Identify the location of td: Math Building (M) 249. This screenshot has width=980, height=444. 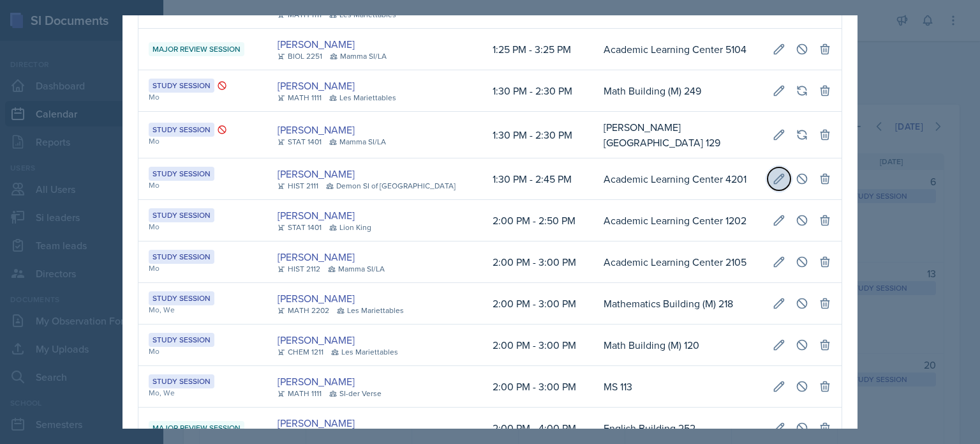
(678, 91).